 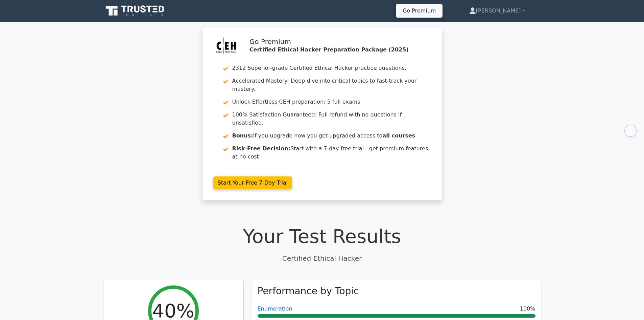 What do you see at coordinates (308, 291) in the screenshot?
I see `h3: Performance by Topic` at bounding box center [308, 291].